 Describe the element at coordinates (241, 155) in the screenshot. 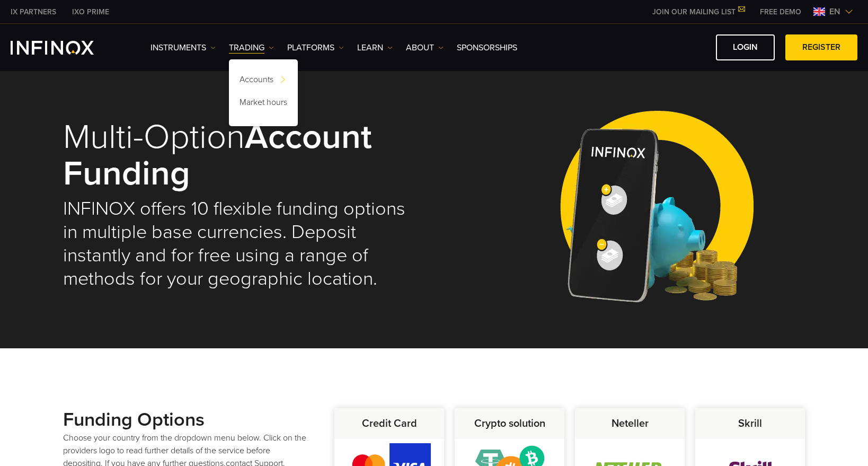

I see `h1: Multi-Option` at that location.